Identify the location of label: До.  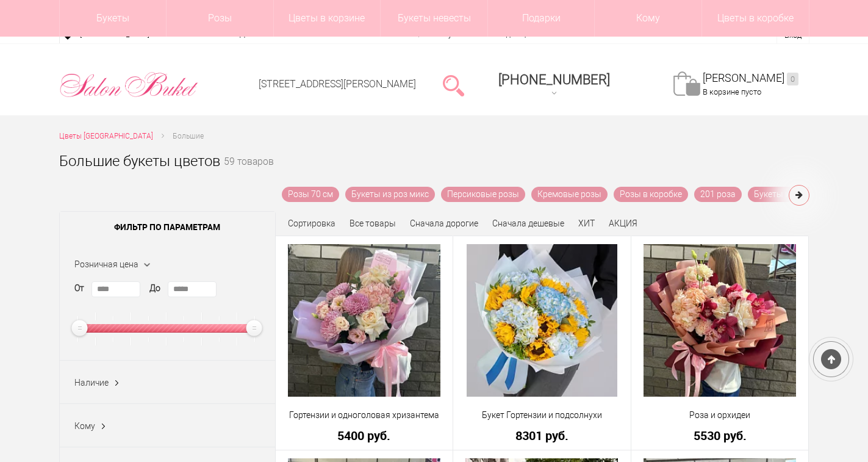
(155, 288).